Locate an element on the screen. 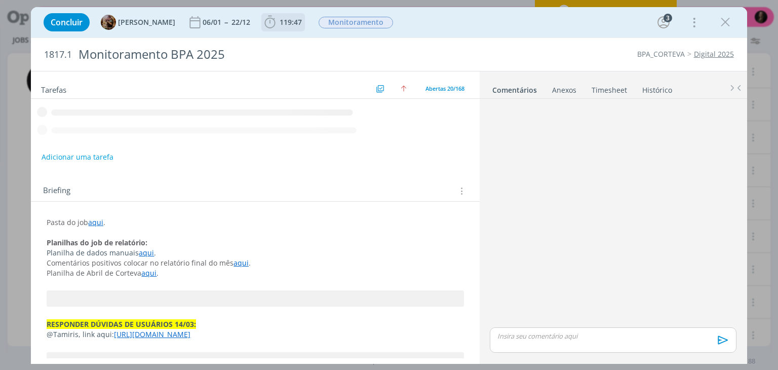  a: Comentários is located at coordinates (515, 88).